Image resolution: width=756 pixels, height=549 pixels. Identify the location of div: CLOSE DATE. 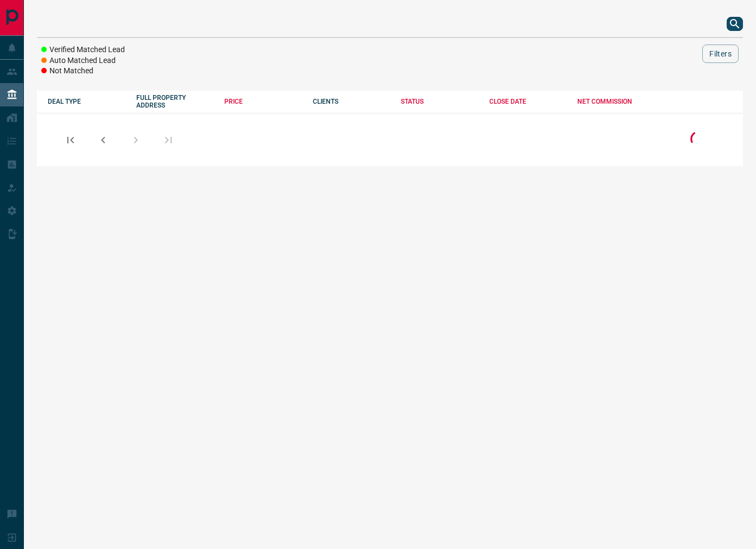
(529, 102).